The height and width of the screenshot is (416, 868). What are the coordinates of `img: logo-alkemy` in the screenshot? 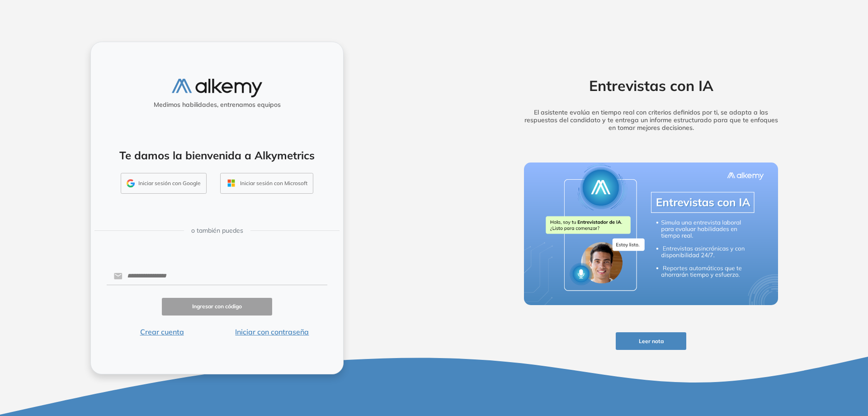 It's located at (217, 88).